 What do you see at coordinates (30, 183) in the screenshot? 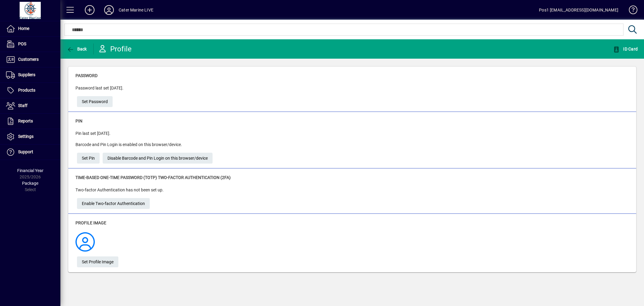
I see `span: Package` at bounding box center [30, 183].